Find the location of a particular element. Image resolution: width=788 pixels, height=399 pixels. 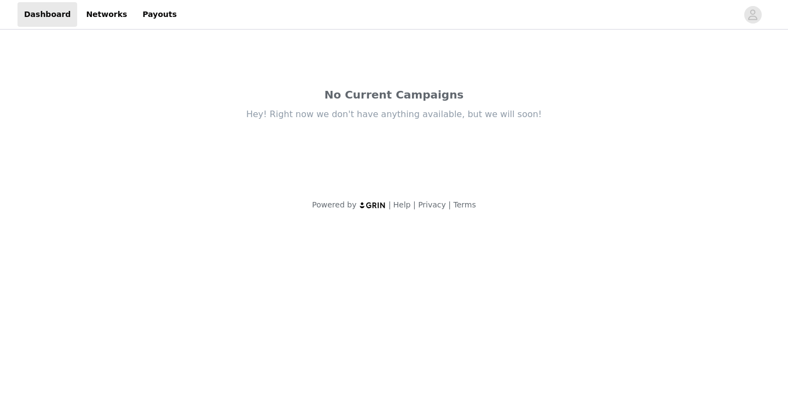

a: Dashboard is located at coordinates (47, 14).